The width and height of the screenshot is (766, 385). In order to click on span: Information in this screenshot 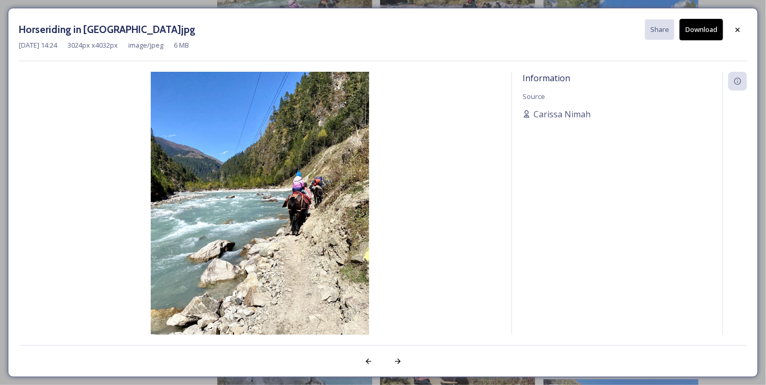, I will do `click(546, 78)`.